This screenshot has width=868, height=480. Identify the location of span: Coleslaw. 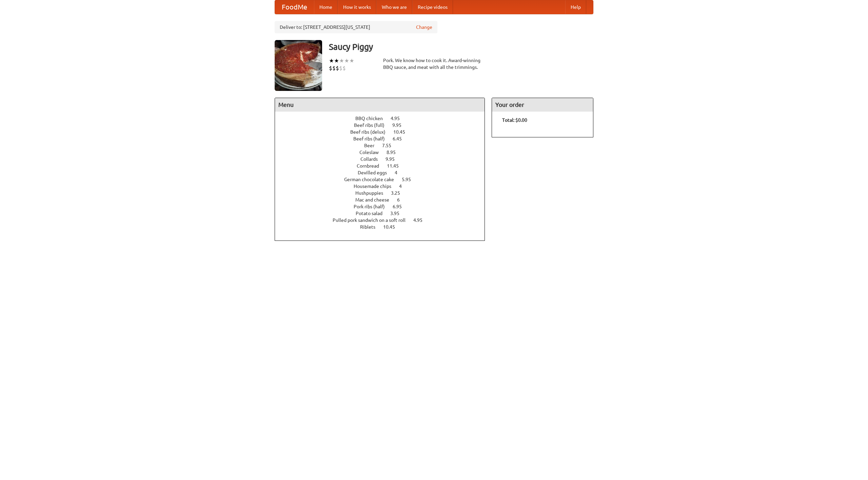
(372, 153).